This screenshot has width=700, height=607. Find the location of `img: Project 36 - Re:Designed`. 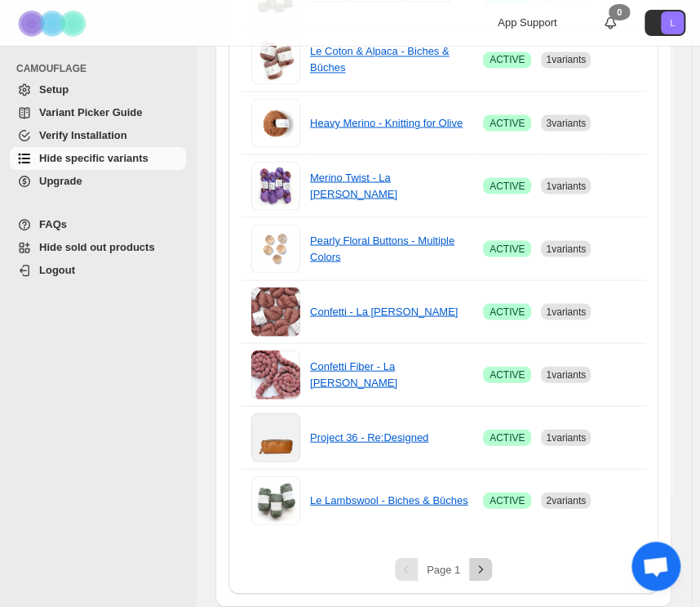

img: Project 36 - Re:Designed is located at coordinates (276, 438).